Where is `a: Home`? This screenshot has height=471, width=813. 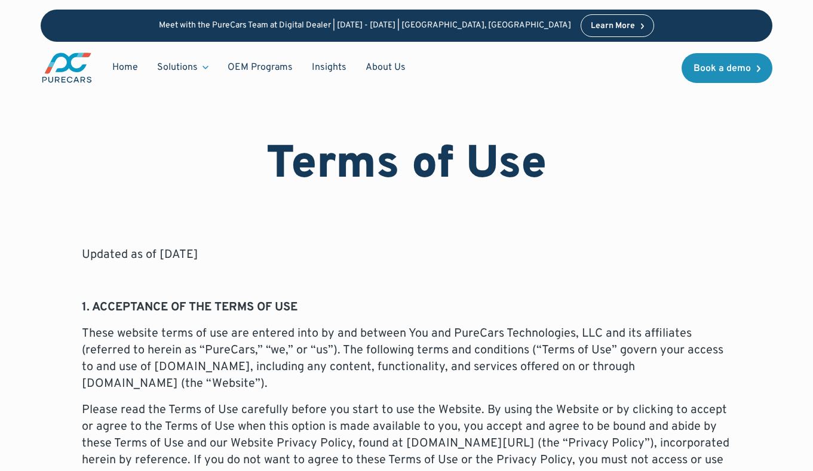 a: Home is located at coordinates (125, 67).